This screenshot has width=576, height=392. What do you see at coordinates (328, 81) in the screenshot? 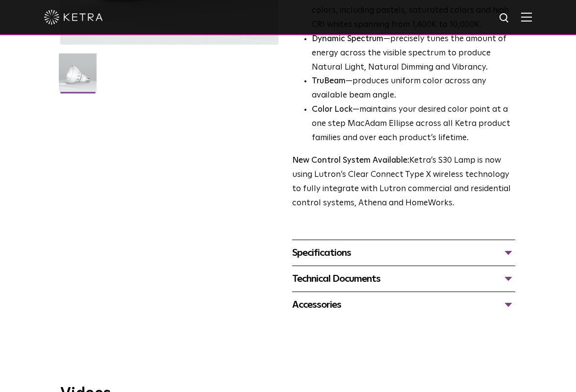
I see `strong: TruBeam` at bounding box center [328, 81].